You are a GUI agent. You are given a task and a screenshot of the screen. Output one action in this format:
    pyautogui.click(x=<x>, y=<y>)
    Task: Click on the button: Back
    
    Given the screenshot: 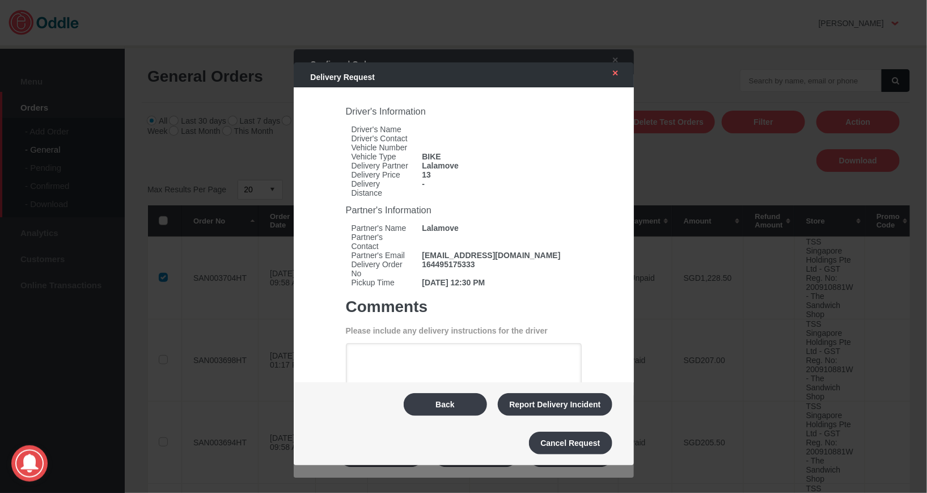 What is the action you would take?
    pyautogui.click(x=445, y=404)
    